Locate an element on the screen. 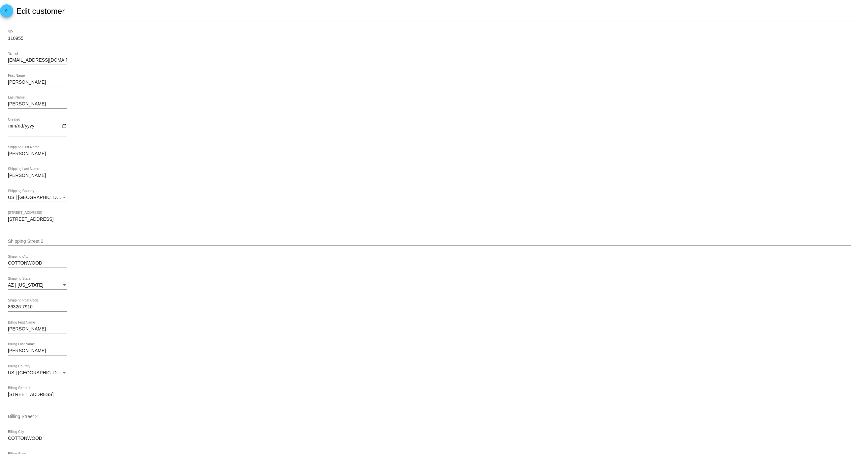 Image resolution: width=859 pixels, height=454 pixels. input: First Name is located at coordinates (38, 82).